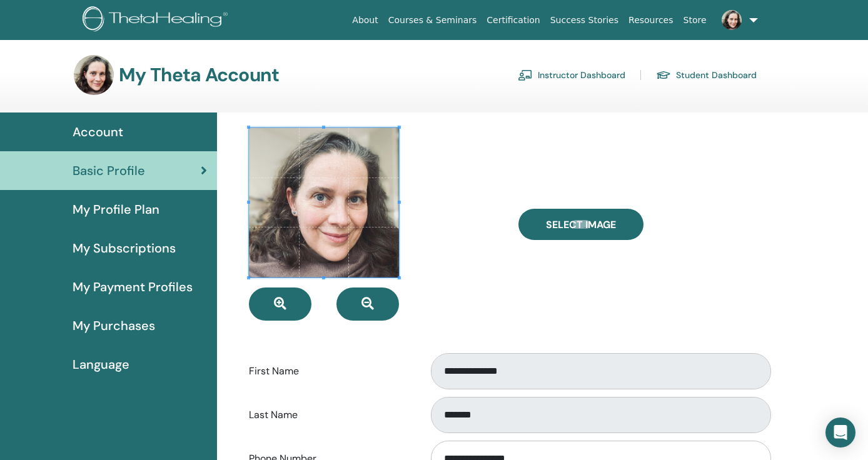 The width and height of the screenshot is (868, 460). What do you see at coordinates (124, 248) in the screenshot?
I see `span: My Subscriptions` at bounding box center [124, 248].